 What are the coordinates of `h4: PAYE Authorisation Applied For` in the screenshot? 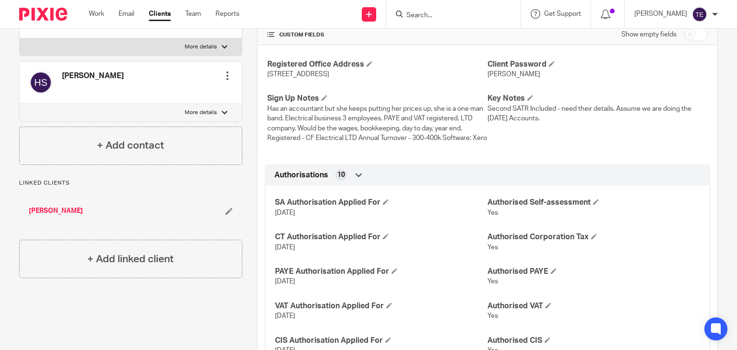 It's located at (381, 271).